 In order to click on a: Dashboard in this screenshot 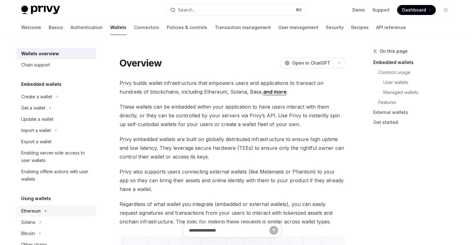, I will do `click(416, 10)`.